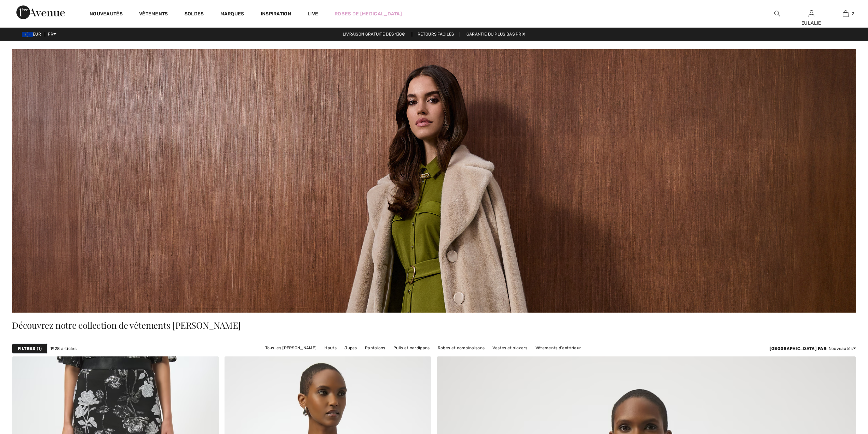 Image resolution: width=868 pixels, height=434 pixels. I want to click on a: Marques, so click(232, 14).